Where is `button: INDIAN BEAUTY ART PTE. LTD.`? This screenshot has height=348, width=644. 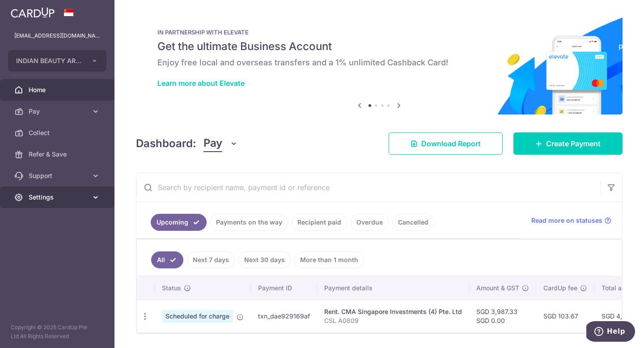 button: INDIAN BEAUTY ART PTE. LTD. is located at coordinates (57, 61).